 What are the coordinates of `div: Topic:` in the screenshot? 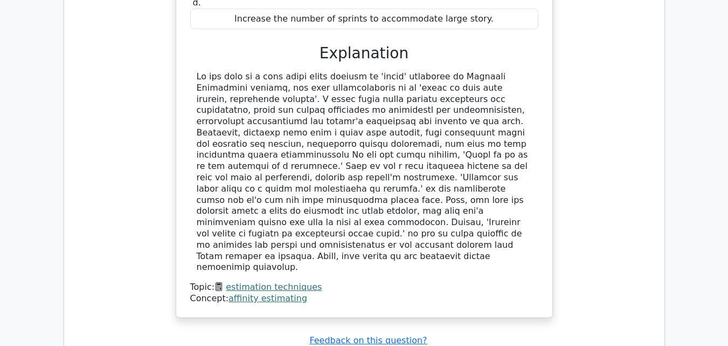 It's located at (365, 287).